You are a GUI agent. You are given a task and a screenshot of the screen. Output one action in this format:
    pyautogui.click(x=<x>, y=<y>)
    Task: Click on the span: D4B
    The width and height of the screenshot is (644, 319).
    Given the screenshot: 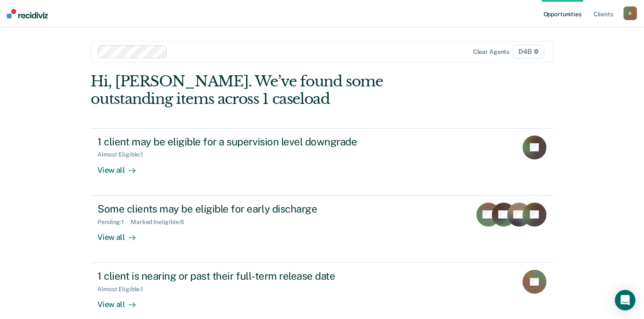 What is the action you would take?
    pyautogui.click(x=528, y=51)
    